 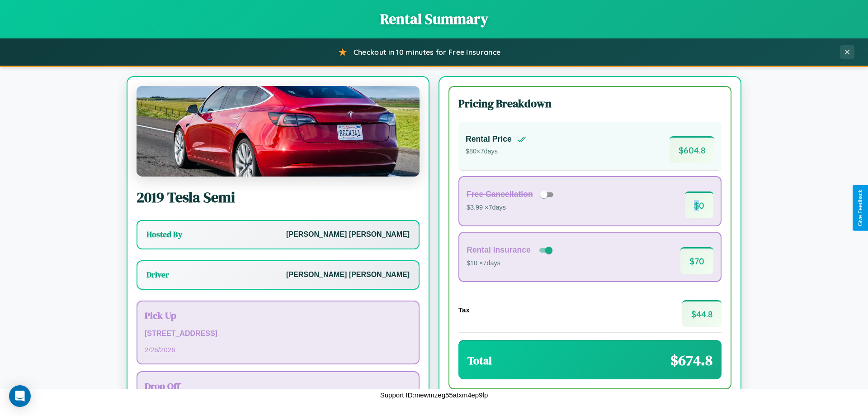 I want to click on h3: Hosted By, so click(x=164, y=234).